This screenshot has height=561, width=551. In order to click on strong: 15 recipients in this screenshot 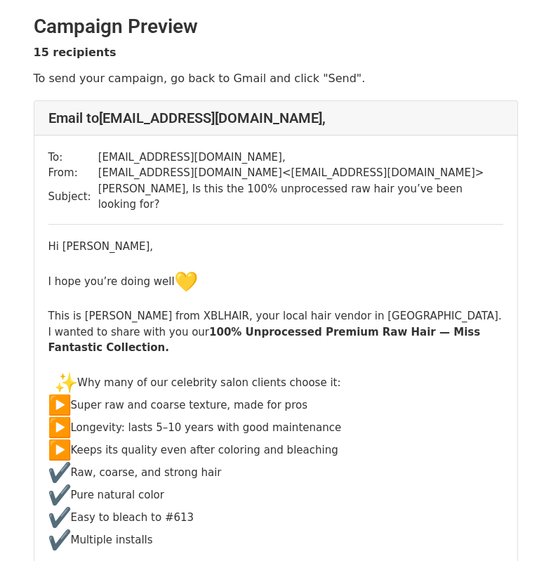, I will do `click(75, 52)`.